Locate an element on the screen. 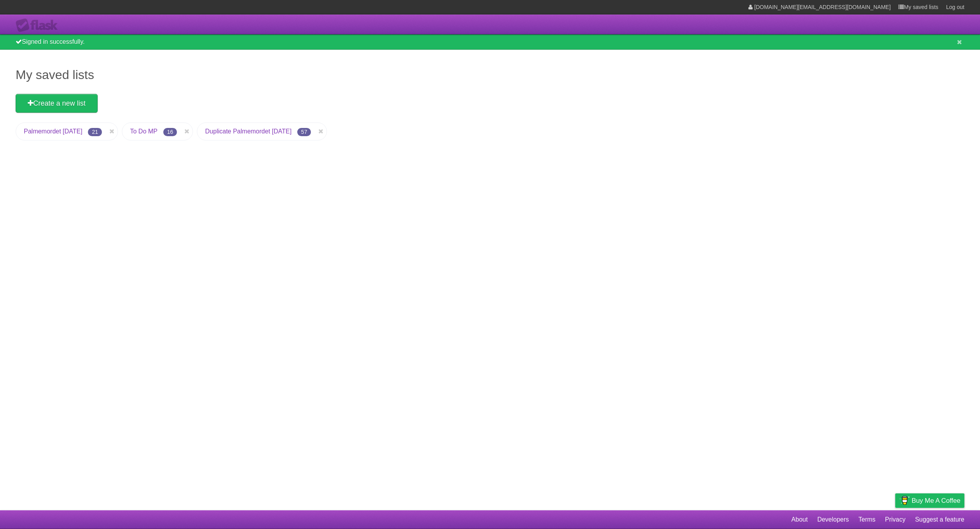  span: 21 is located at coordinates (95, 132).